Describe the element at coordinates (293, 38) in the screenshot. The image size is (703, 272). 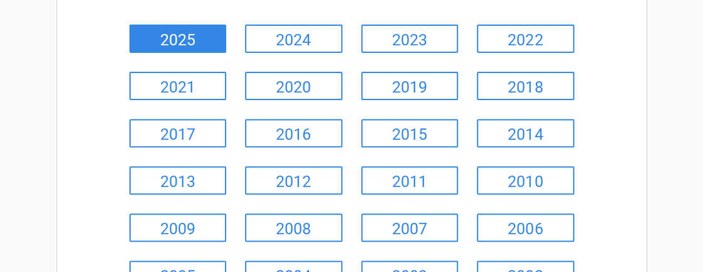
I see `a: 2024` at that location.